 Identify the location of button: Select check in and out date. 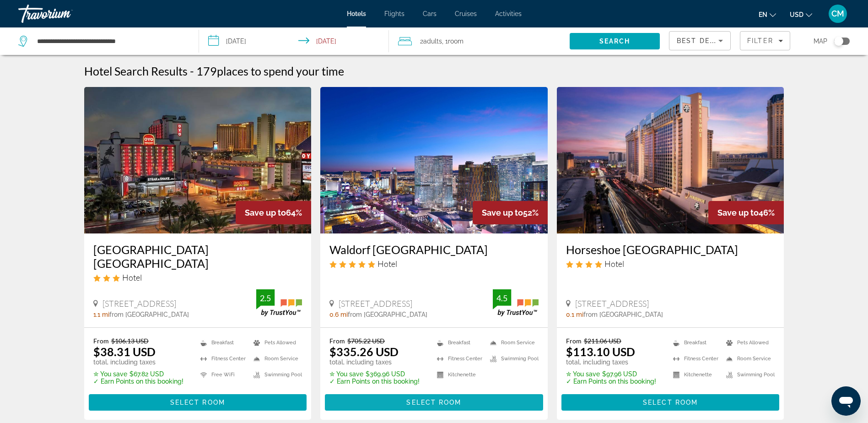
(294, 41).